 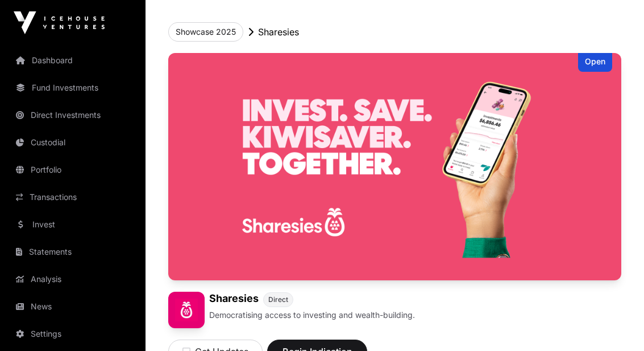 What do you see at coordinates (234, 299) in the screenshot?
I see `h1: Sharesies` at bounding box center [234, 299].